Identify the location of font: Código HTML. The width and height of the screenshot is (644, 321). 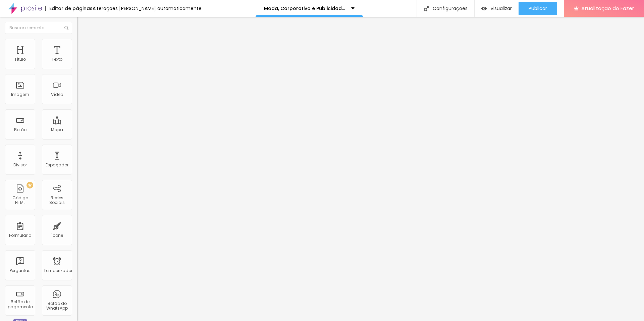
(20, 200).